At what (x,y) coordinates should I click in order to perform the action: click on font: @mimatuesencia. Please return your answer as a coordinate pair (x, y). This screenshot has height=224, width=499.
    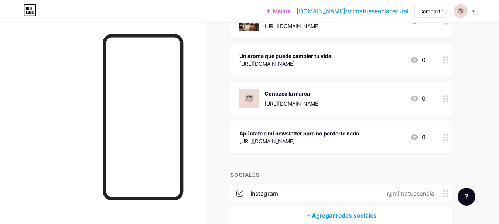
    Looking at the image, I should click on (411, 193).